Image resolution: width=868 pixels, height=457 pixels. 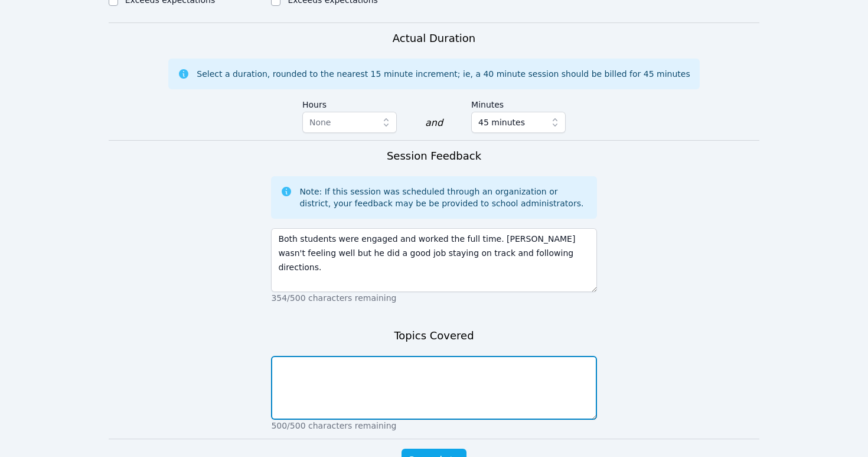 I want to click on div: Select a duration, rounded to the nearest 15 minute increment; ie, a 40 minute session should be ..., so click(x=443, y=74).